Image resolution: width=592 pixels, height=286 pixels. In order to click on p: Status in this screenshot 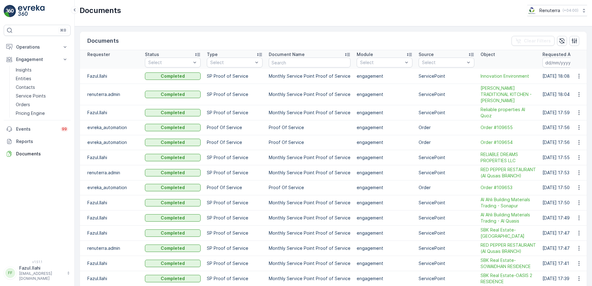, I will do `click(152, 54)`.